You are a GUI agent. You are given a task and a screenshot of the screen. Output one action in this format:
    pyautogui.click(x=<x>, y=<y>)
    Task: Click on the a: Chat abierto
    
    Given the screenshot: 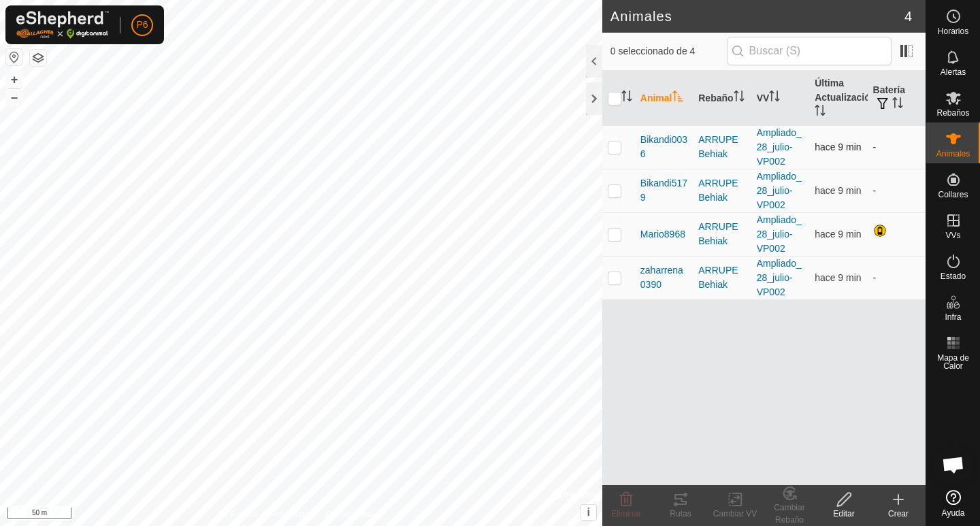 What is the action you would take?
    pyautogui.click(x=953, y=465)
    